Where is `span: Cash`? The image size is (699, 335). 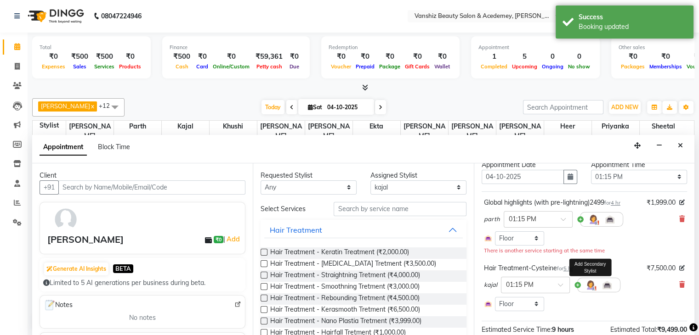
span: Cash is located at coordinates (182, 67).